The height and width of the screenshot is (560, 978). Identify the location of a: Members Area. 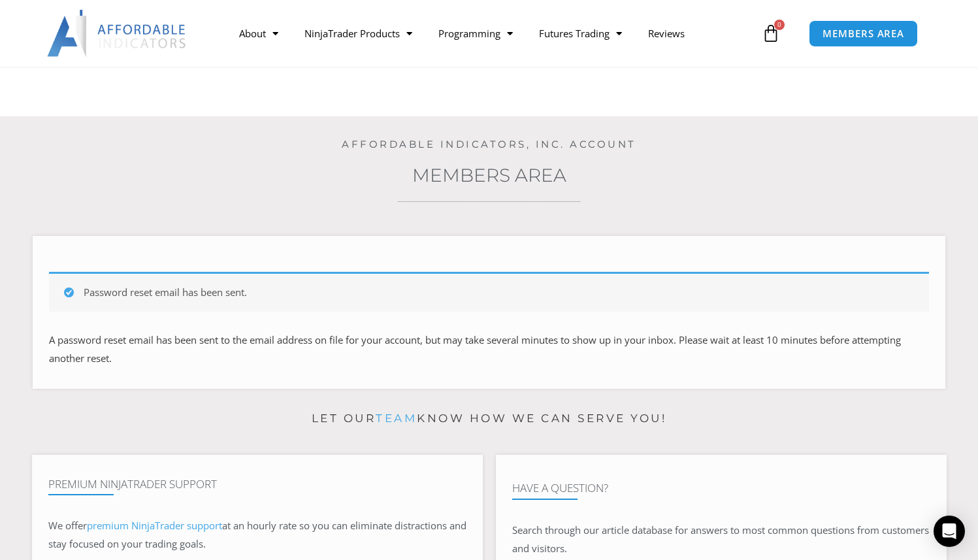
(489, 175).